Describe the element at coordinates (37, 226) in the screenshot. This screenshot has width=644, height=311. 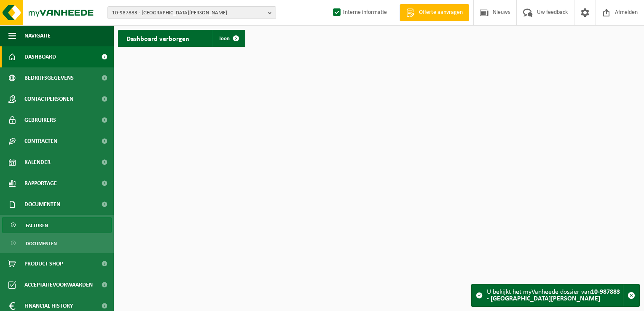
I see `span: Facturen` at that location.